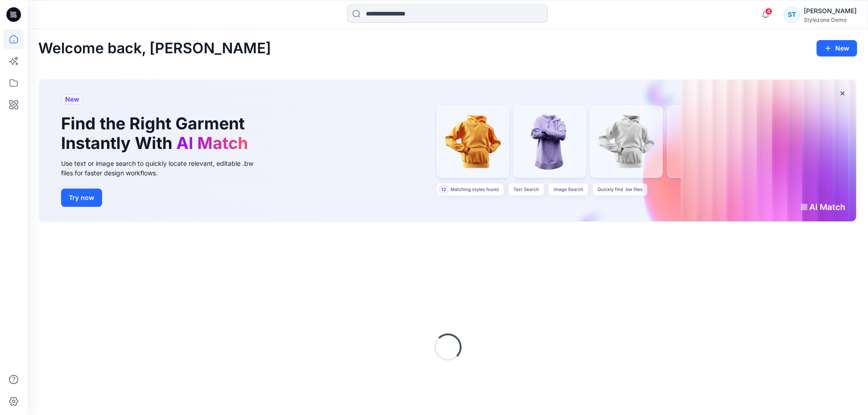 This screenshot has height=415, width=868. I want to click on span: AI Match, so click(212, 143).